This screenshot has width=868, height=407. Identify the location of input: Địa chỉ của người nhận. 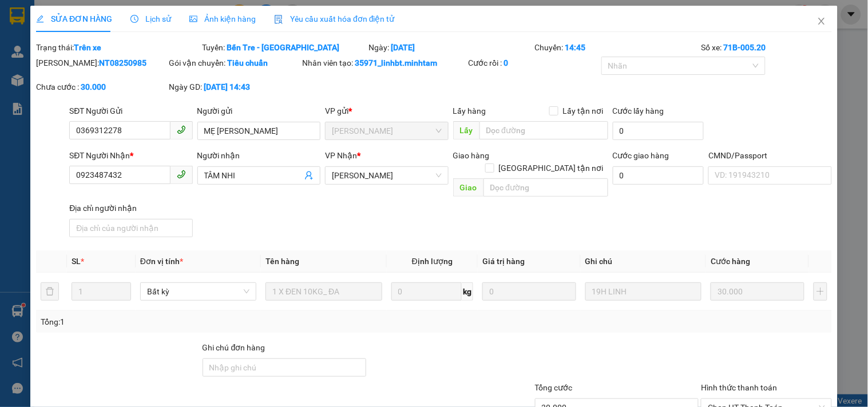
(131, 228).